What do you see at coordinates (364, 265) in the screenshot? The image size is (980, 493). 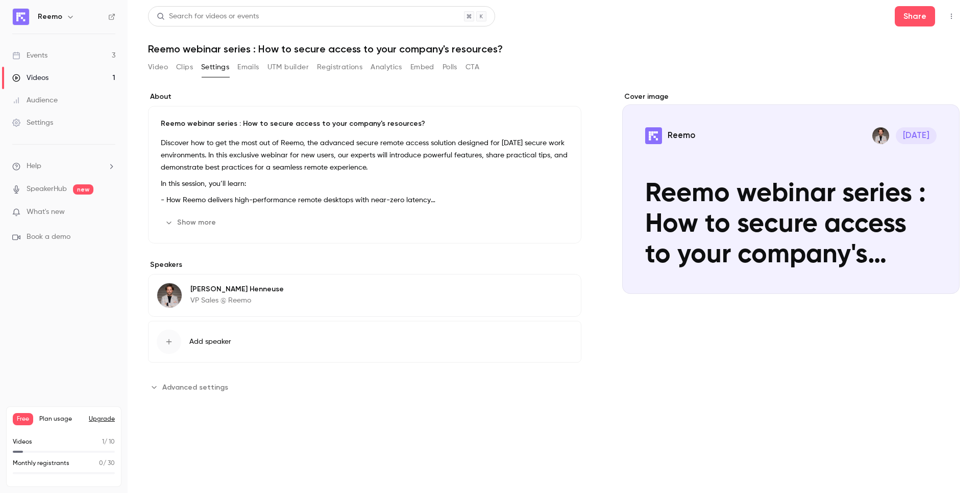 I see `label: Speakers` at bounding box center [364, 265].